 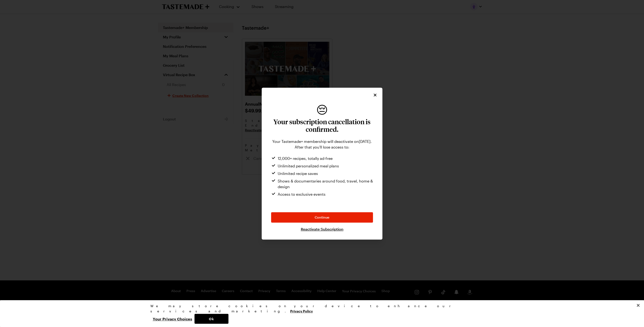 I want to click on a: Reactivate Subscription, so click(x=322, y=229).